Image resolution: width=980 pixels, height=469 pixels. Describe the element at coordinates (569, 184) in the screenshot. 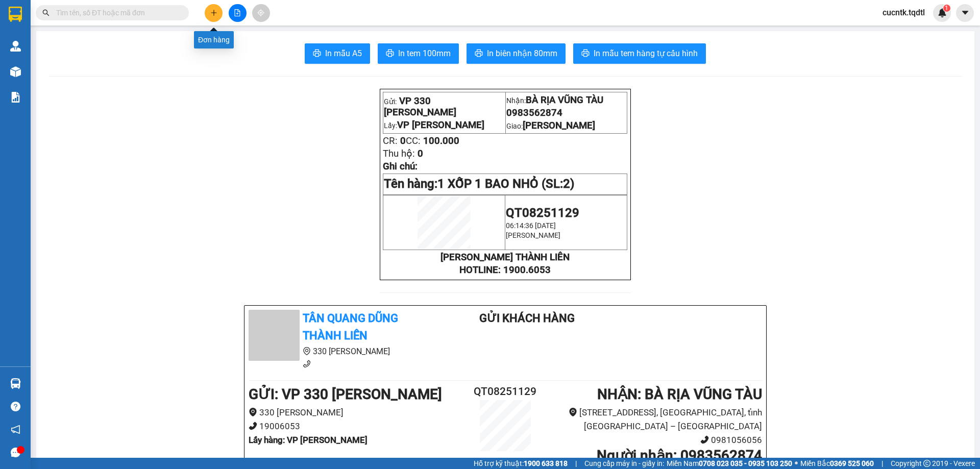

I see `span: 2)` at that location.